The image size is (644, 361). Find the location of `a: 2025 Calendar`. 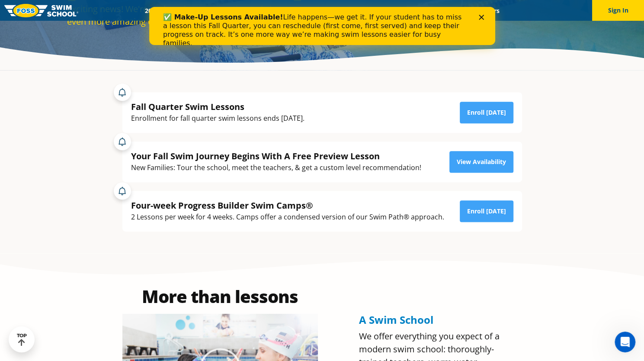

a: 2025 Calendar is located at coordinates (164, 10).